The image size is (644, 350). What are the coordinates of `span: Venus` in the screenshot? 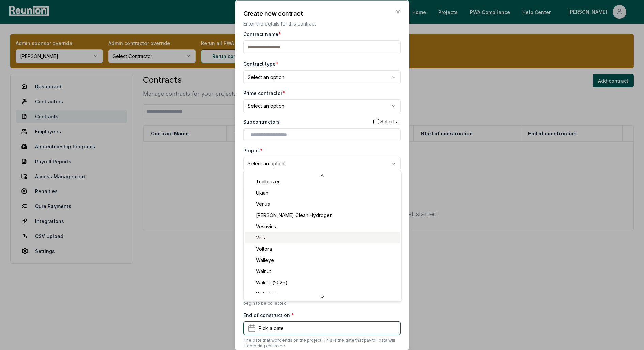 It's located at (263, 204).